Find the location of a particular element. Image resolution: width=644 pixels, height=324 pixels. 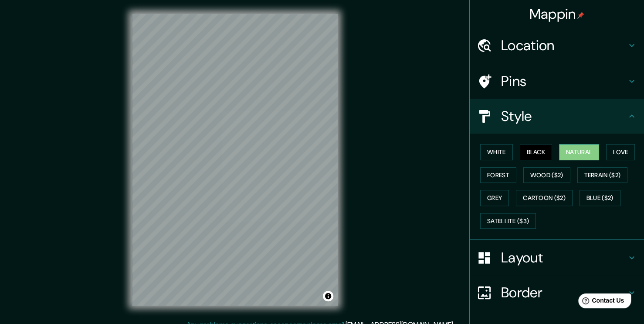

button: Blue ($2) is located at coordinates (600, 197).